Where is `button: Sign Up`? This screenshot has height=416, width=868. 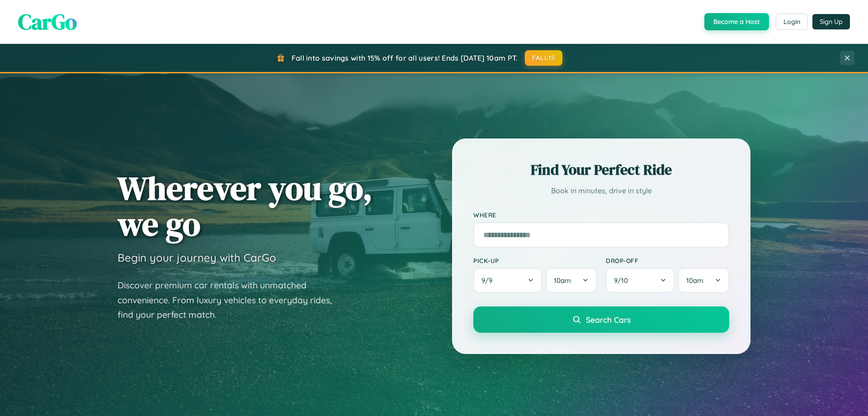
button: Sign Up is located at coordinates (831, 22).